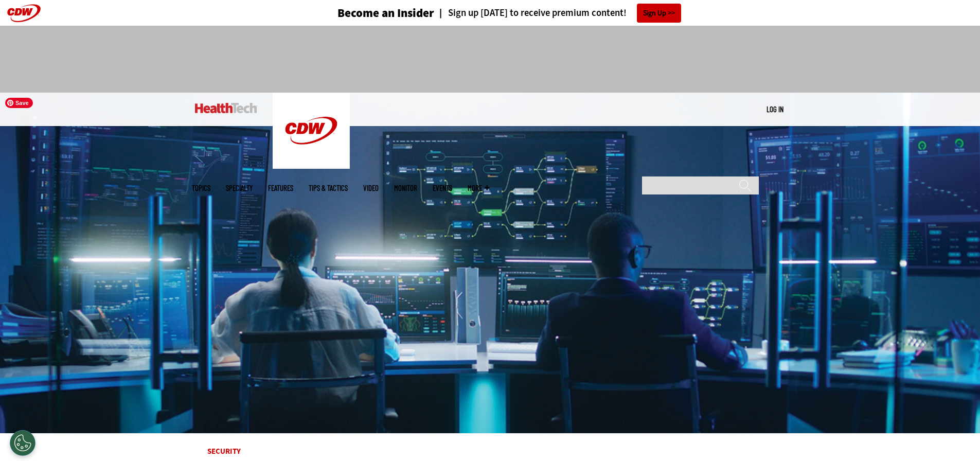 This screenshot has width=980, height=461. What do you see at coordinates (19, 103) in the screenshot?
I see `span: Save` at bounding box center [19, 103].